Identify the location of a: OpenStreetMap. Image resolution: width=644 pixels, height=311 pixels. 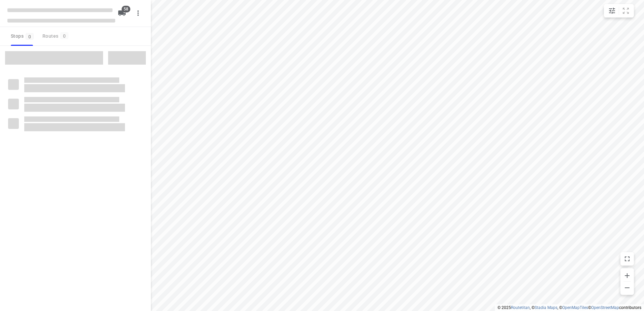
(605, 308).